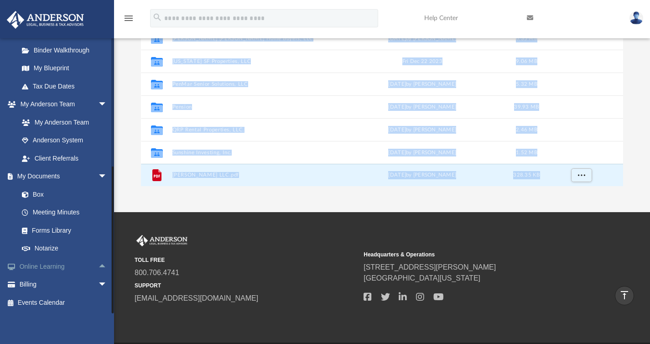  What do you see at coordinates (254, 106) in the screenshot?
I see `button: Pension` at bounding box center [254, 106].